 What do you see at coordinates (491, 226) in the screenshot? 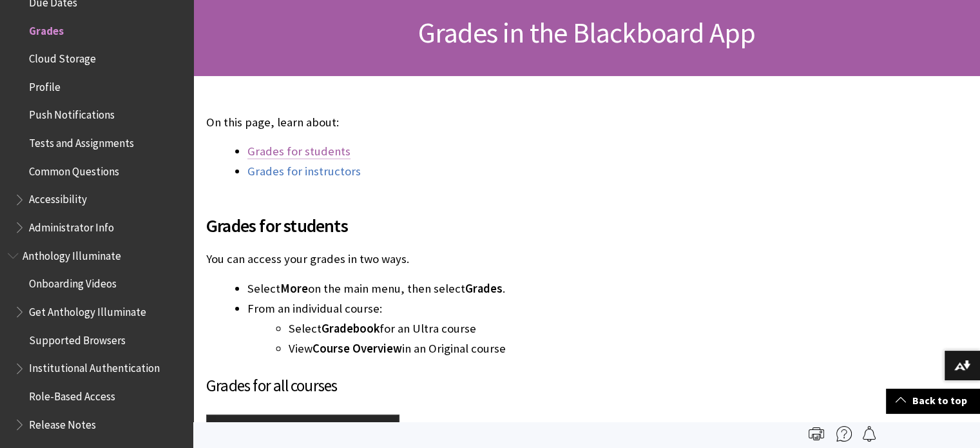
I see `span: Grades for students` at bounding box center [491, 226].